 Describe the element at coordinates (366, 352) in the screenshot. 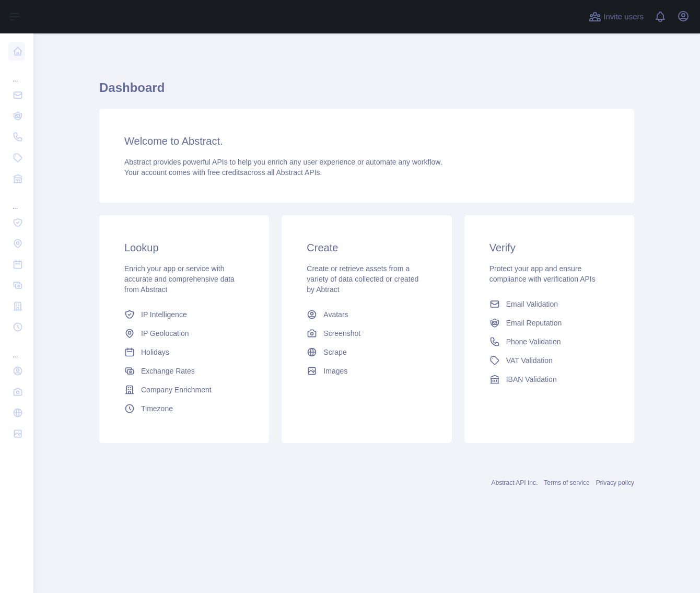

I see `a: Scrape` at that location.